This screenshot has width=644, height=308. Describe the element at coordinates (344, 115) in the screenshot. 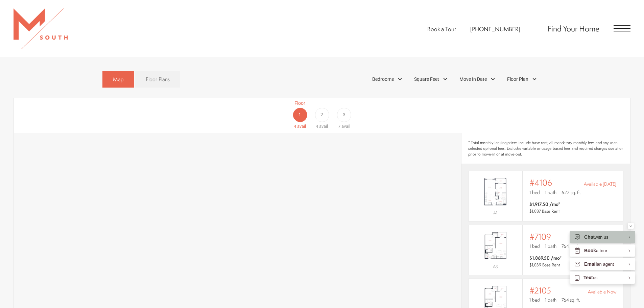

I see `a: Floor 3` at that location.